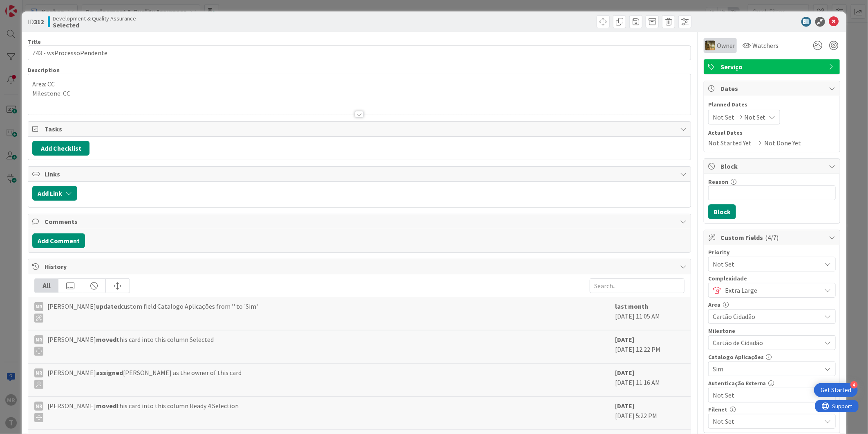 Image resolution: width=868 pixels, height=434 pixels. I want to click on span: Tasks, so click(360, 129).